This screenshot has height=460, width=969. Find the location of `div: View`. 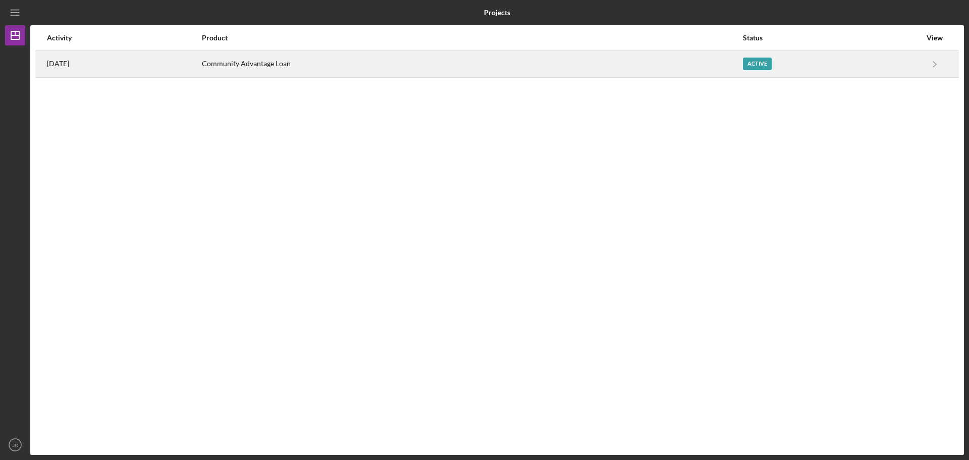

div: View is located at coordinates (935, 38).